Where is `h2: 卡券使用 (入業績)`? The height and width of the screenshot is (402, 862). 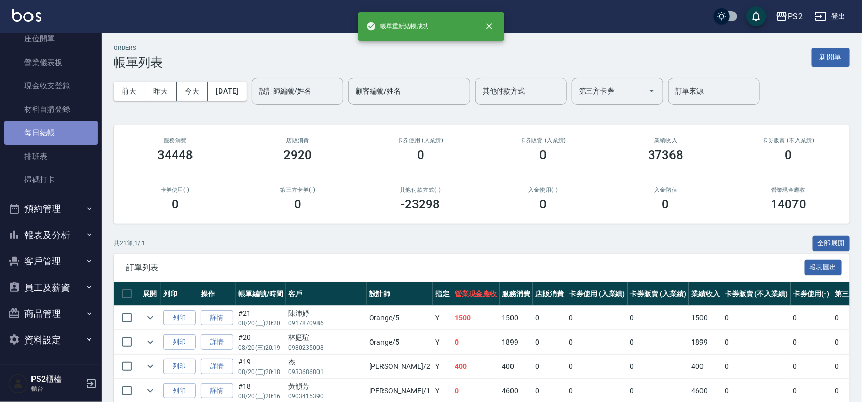
h2: 卡券使用 (入業績) is located at coordinates (421, 140).